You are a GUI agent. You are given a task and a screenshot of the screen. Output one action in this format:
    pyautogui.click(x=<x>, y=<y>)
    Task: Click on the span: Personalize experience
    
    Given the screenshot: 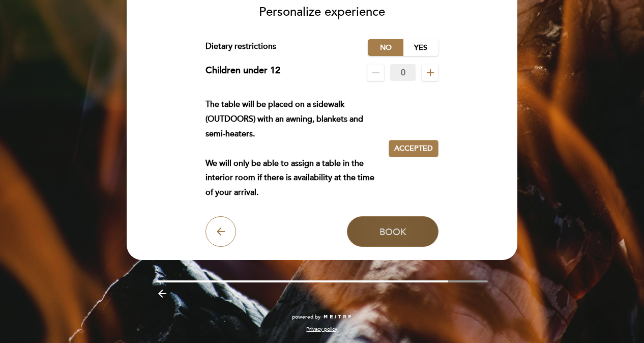 What is the action you would take?
    pyautogui.click(x=322, y=12)
    